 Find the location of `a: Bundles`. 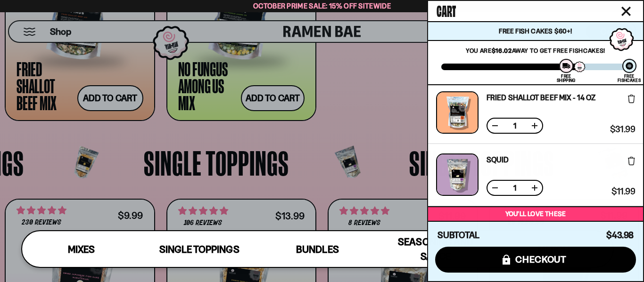

a: Bundles is located at coordinates (318, 249).